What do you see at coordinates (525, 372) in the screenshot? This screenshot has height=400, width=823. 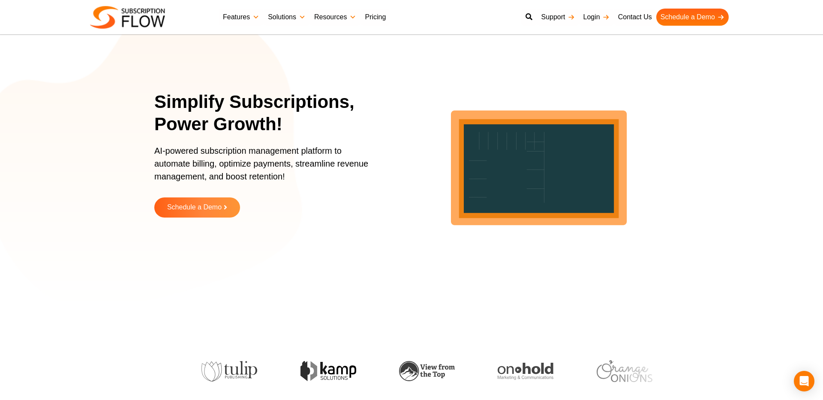 I see `img: onhold-marketing` at bounding box center [525, 372].